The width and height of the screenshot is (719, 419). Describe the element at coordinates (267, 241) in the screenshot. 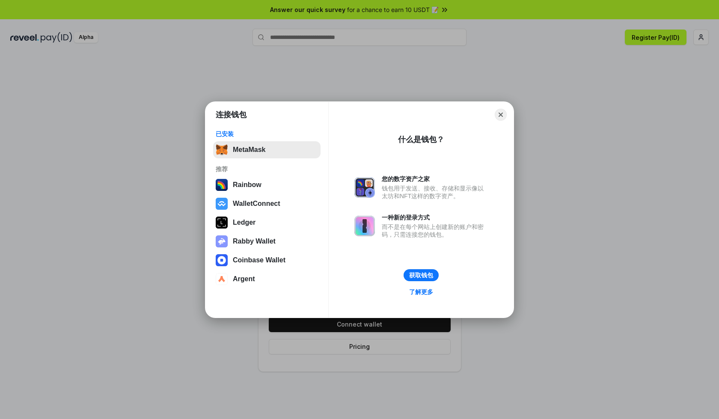

I see `button: Rabby Wallet` at that location.